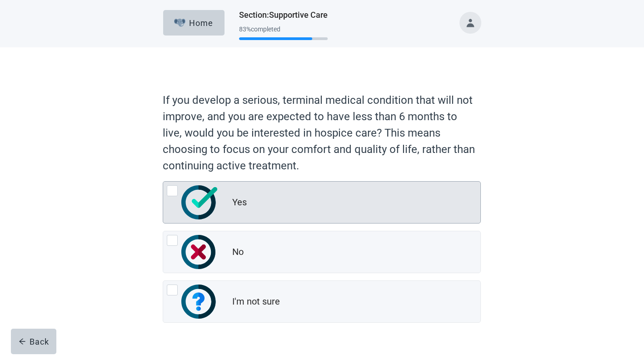  What do you see at coordinates (319, 133) in the screenshot?
I see `label: If you develop a serious, terminal medical condition that will not improve, and you are expected ...` at bounding box center [319, 133].